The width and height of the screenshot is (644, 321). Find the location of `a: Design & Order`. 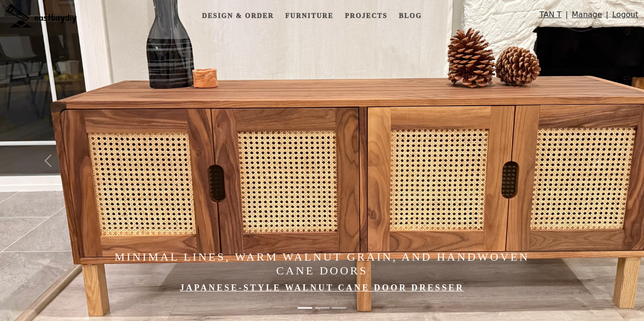

a: Design & Order is located at coordinates (238, 16).